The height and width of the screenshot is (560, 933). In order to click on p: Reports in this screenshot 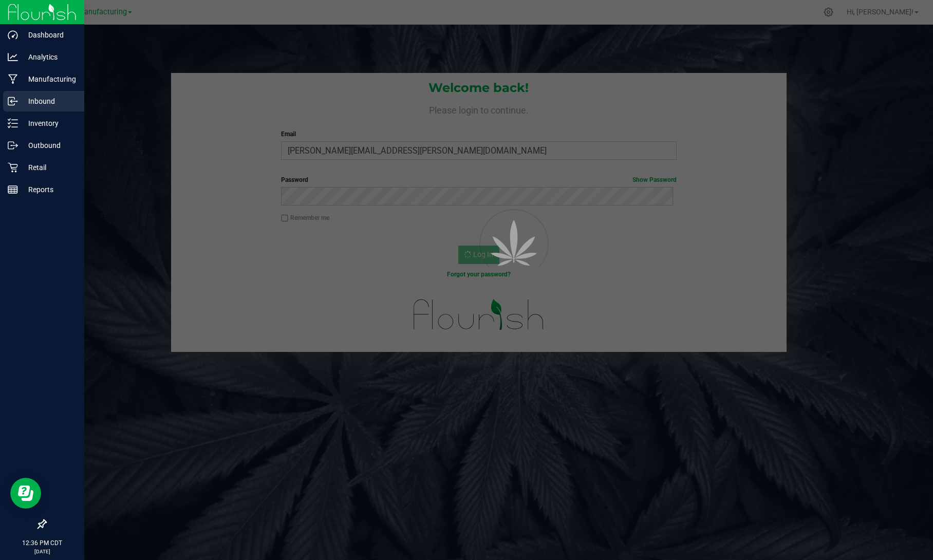, I will do `click(49, 189)`.